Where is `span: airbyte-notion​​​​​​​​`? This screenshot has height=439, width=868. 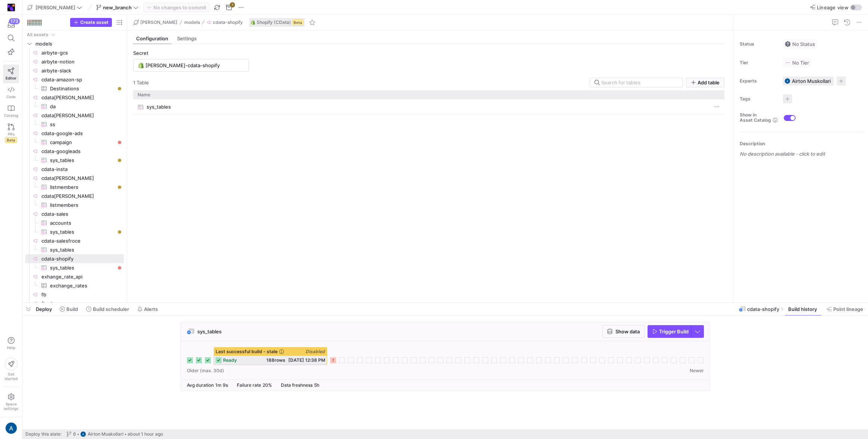
span: airbyte-notion​​​​​​​​ is located at coordinates (82, 61).